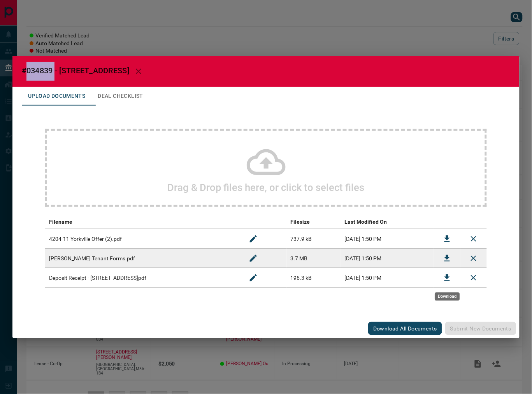 This screenshot has height=394, width=532. What do you see at coordinates (264, 222) in the screenshot?
I see `th: edit column` at bounding box center [264, 222].